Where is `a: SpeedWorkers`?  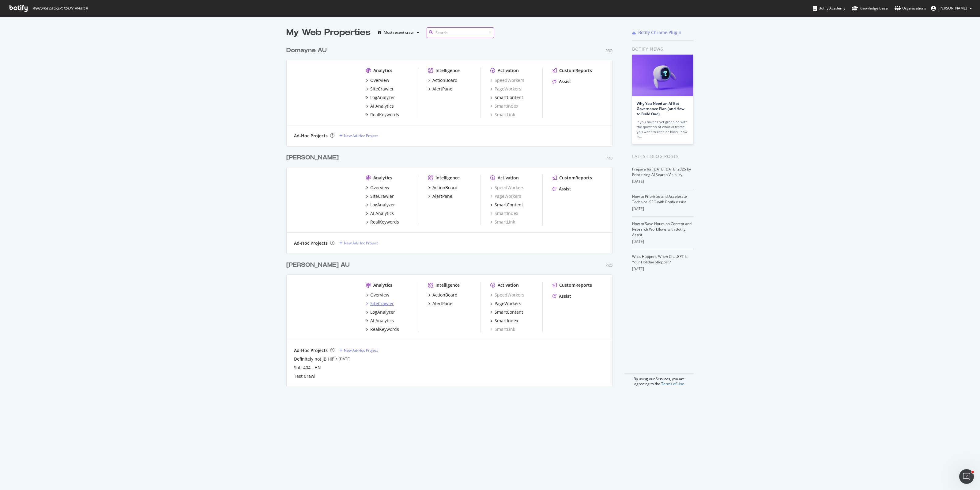
a: SpeedWorkers is located at coordinates (507, 187).